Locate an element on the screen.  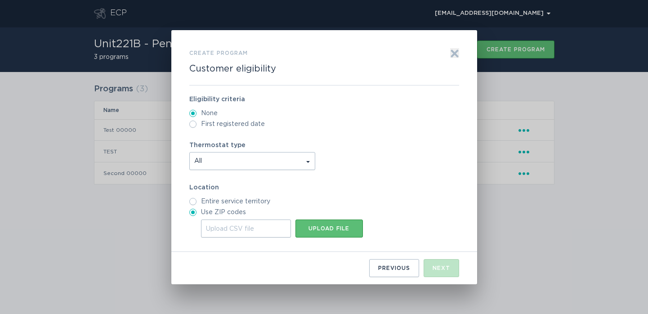
label: Eligibility criteria is located at coordinates (324, 99).